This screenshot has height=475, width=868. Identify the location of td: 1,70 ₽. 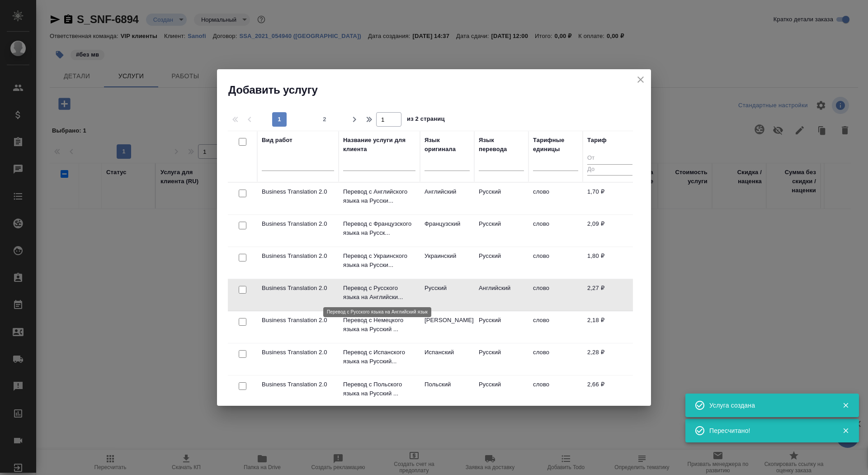
(610, 198).